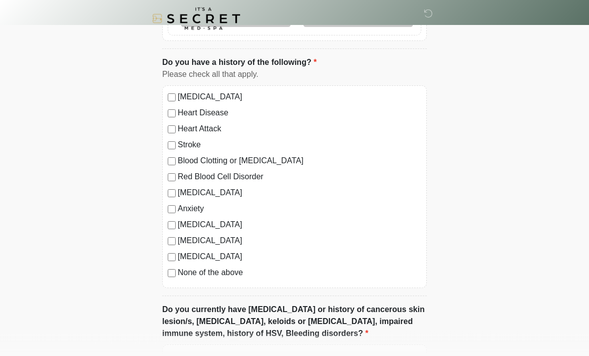 This screenshot has height=356, width=589. Describe the element at coordinates (172, 130) in the screenshot. I see `input: Heart Attack` at that location.